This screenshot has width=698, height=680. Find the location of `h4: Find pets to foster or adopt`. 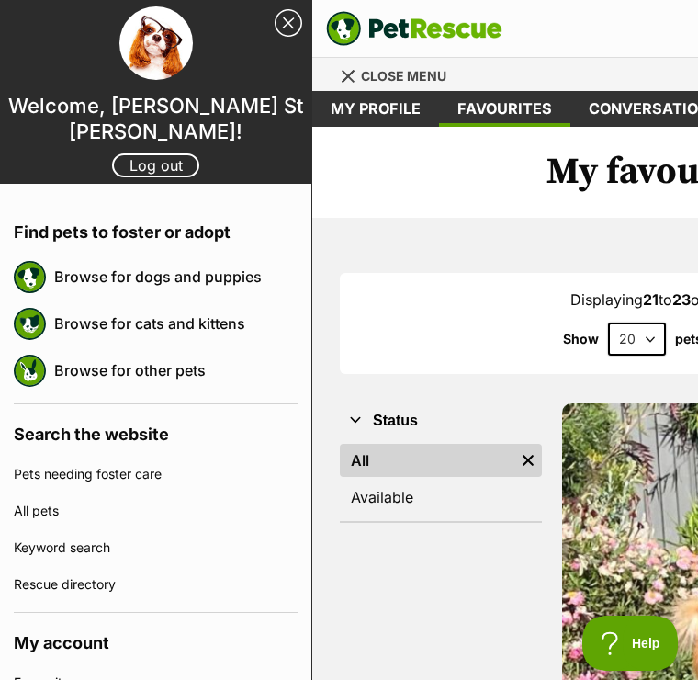

h4: Find pets to foster or adopt is located at coordinates (155, 228).